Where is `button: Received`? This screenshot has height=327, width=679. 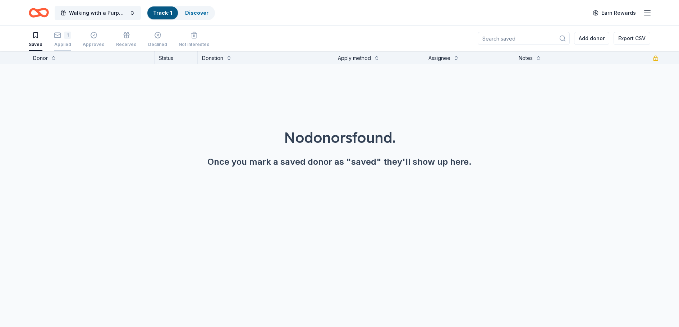
button: Received is located at coordinates (126, 40).